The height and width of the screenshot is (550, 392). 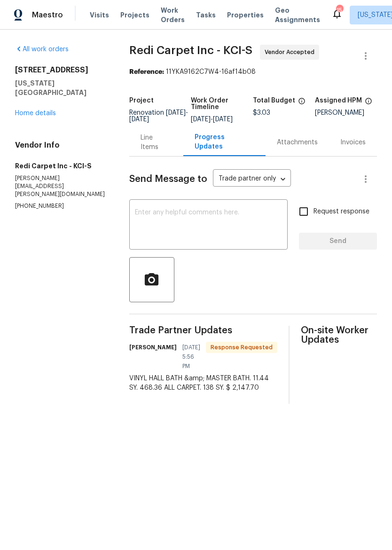 What do you see at coordinates (291, 52) in the screenshot?
I see `span: Vendor Accepted` at bounding box center [291, 52].